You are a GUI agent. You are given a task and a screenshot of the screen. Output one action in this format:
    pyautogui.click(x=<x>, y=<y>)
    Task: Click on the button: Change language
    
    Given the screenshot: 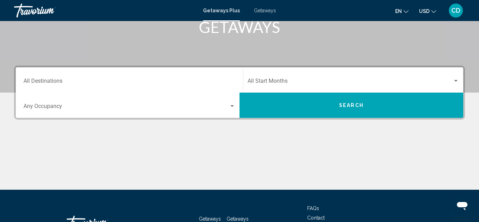 What is the action you would take?
    pyautogui.click(x=402, y=11)
    